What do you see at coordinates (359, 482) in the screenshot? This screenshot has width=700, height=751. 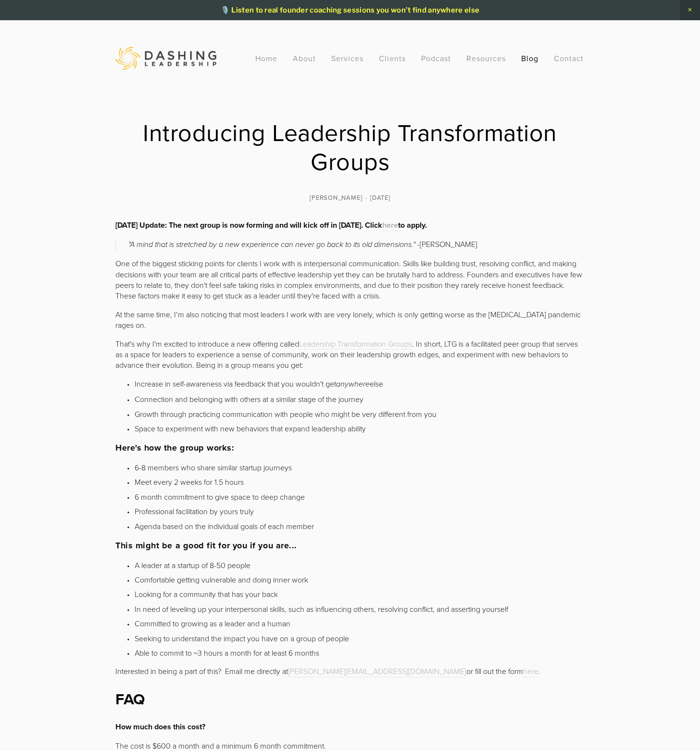 I see `p: Meet every 2 weeks for 1.5 hours` at bounding box center [359, 482].